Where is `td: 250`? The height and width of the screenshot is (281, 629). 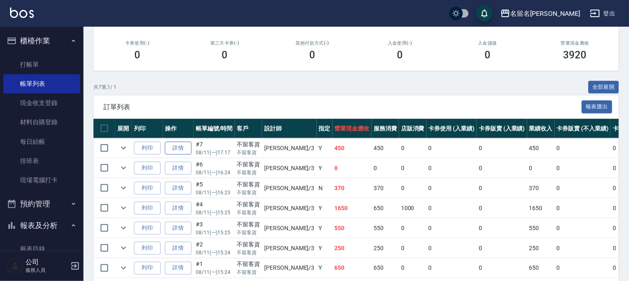 td: 250 is located at coordinates (541, 248).